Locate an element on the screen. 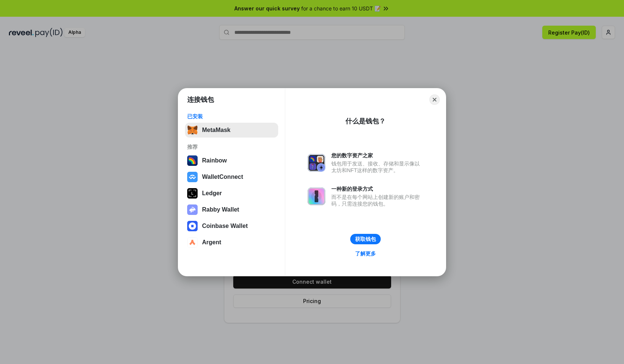 The image size is (624, 364). div: Argent is located at coordinates (212, 242).